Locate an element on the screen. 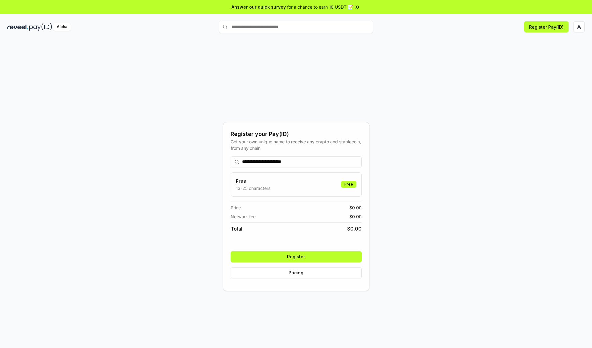 Image resolution: width=592 pixels, height=348 pixels. span: Price is located at coordinates (236, 208).